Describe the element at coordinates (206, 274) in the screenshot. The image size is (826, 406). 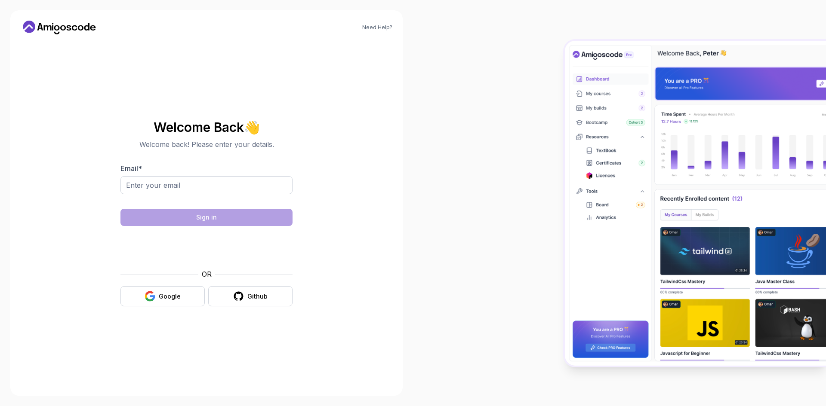
I see `p: OR` at that location.